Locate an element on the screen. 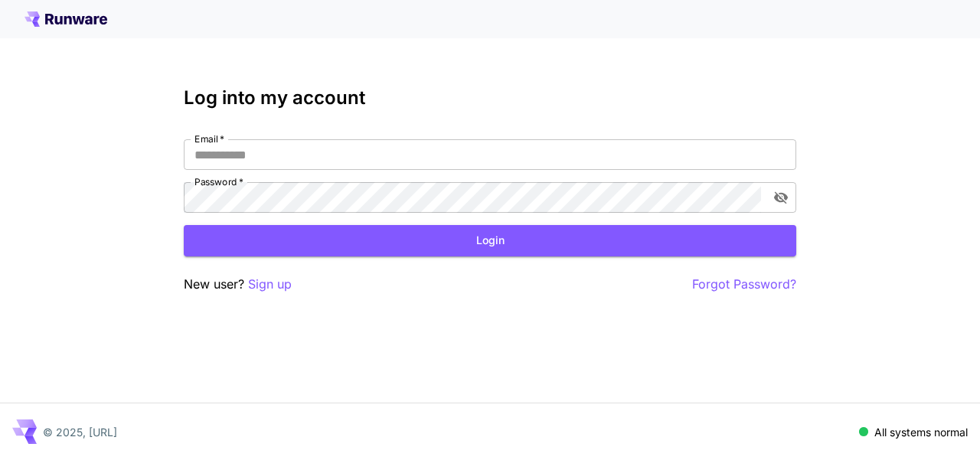  p: Sign up is located at coordinates (270, 284).